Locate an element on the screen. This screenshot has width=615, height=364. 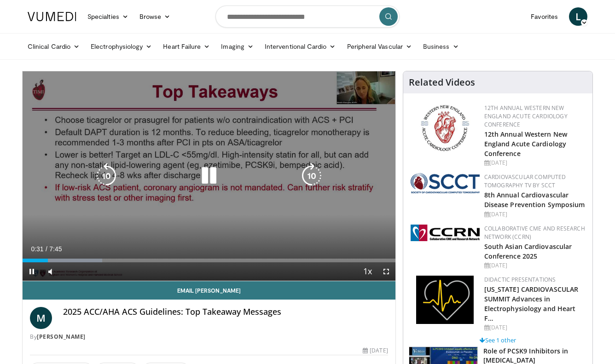
a: Electrophysiology is located at coordinates (121, 47).